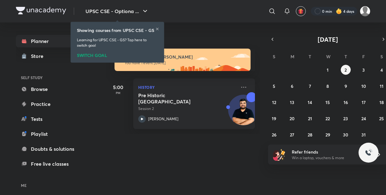 The image size is (386, 195). I want to click on h6: Refer friends, so click(330, 152).